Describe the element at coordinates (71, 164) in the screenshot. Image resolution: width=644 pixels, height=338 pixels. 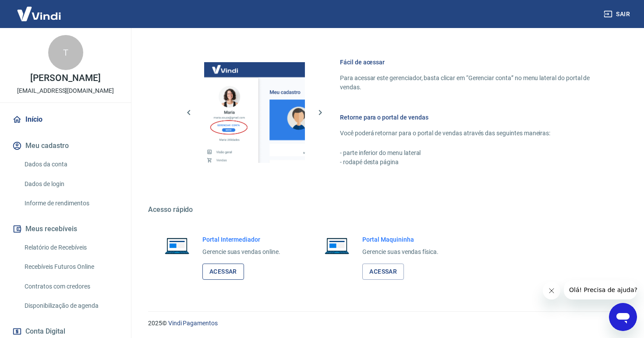
I see `a: Dados da conta` at that location.